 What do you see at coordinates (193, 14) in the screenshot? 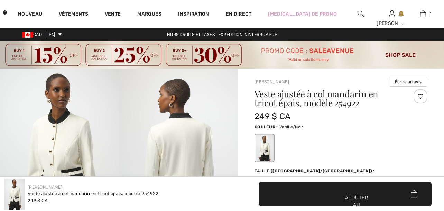
I see `font: Inspiration` at bounding box center [193, 14].